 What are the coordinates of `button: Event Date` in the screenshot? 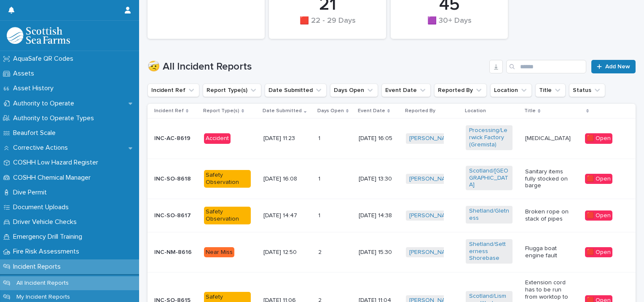 It's located at (406, 91).